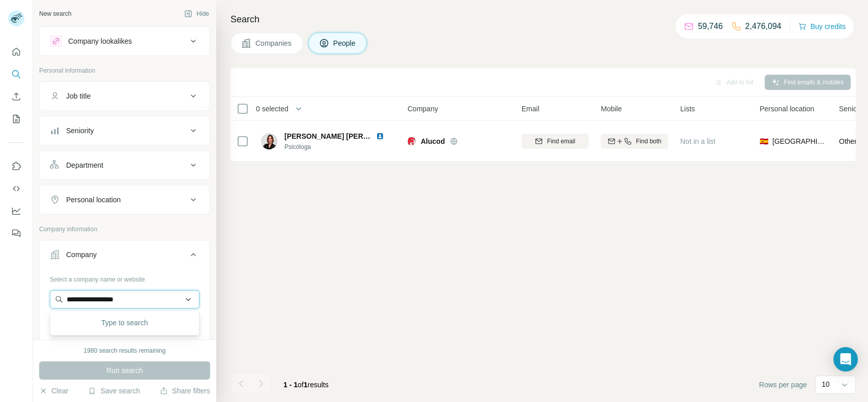 This screenshot has width=868, height=402. Describe the element at coordinates (306, 385) in the screenshot. I see `span: 1` at that location.